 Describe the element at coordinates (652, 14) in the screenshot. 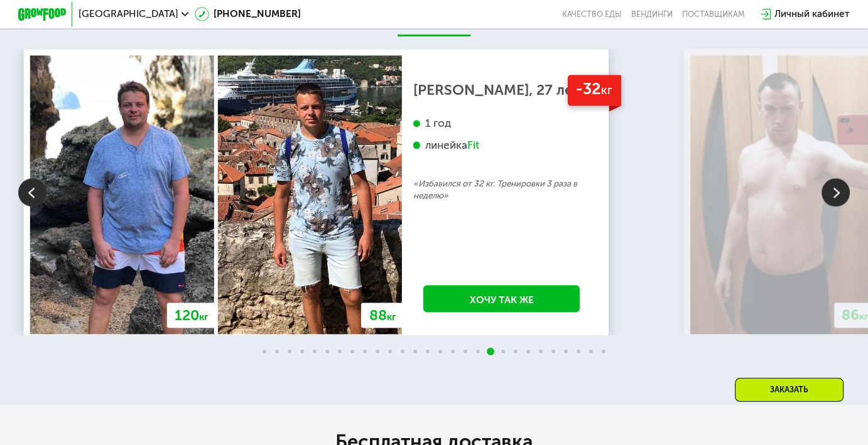

I see `a: Вендинги` at that location.